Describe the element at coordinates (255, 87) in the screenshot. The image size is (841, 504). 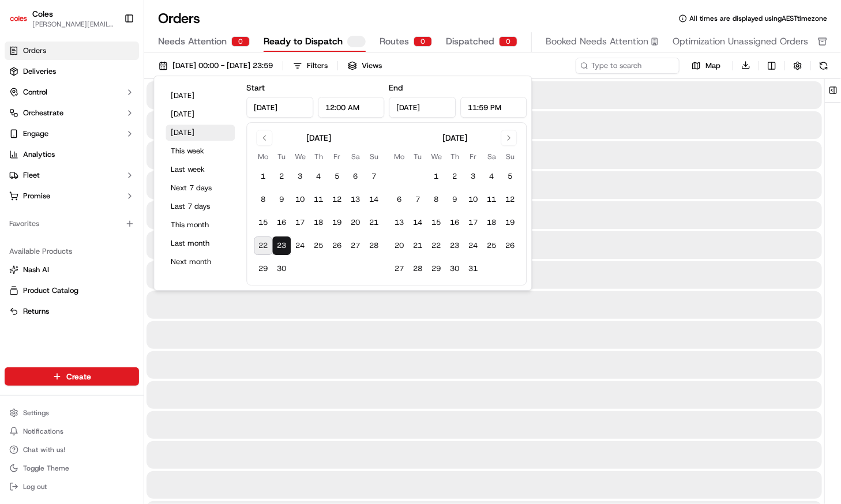
I see `label: Start` at that location.